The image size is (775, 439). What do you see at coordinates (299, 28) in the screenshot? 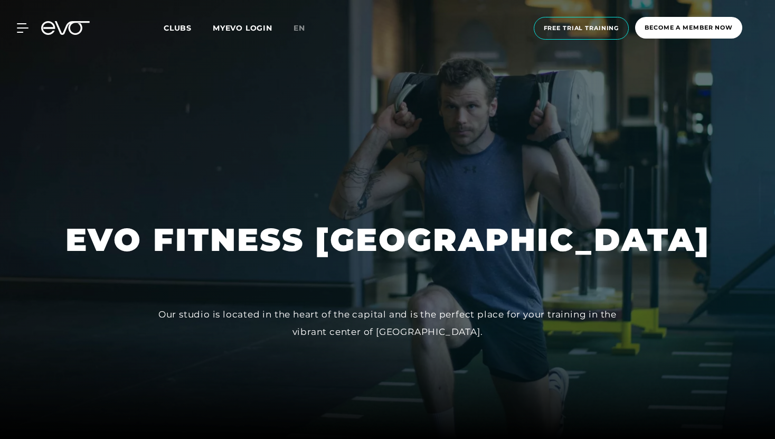
I see `font: en` at bounding box center [299, 28].